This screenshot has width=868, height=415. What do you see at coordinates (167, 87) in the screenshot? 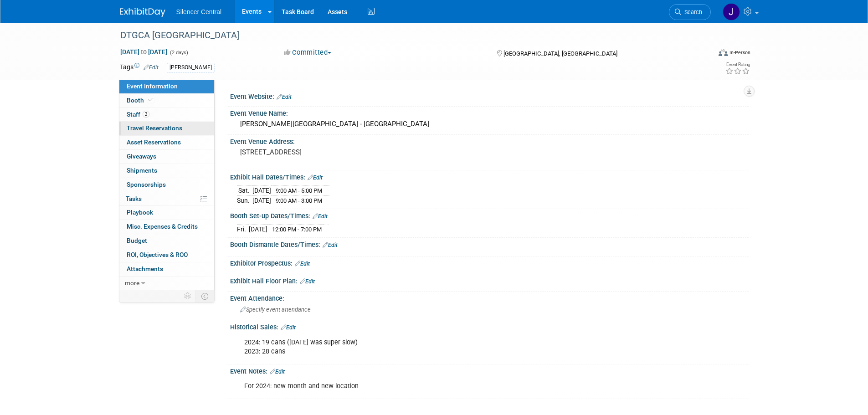
I see `a: Event Information` at bounding box center [167, 87].